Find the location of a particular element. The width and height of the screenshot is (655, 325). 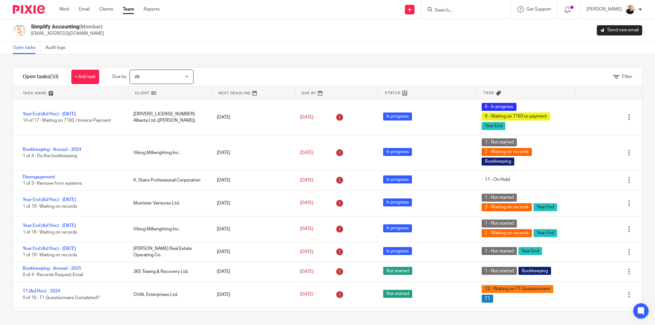

span: Tags is located at coordinates (489, 93).